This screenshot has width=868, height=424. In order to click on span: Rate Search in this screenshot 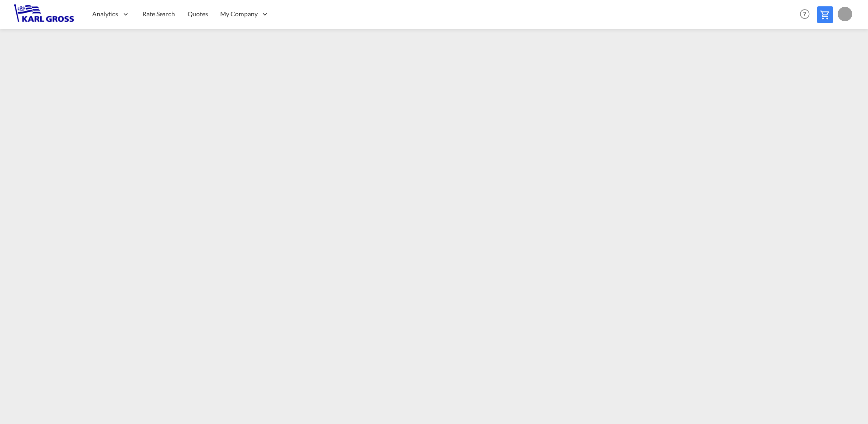, I will do `click(159, 14)`.